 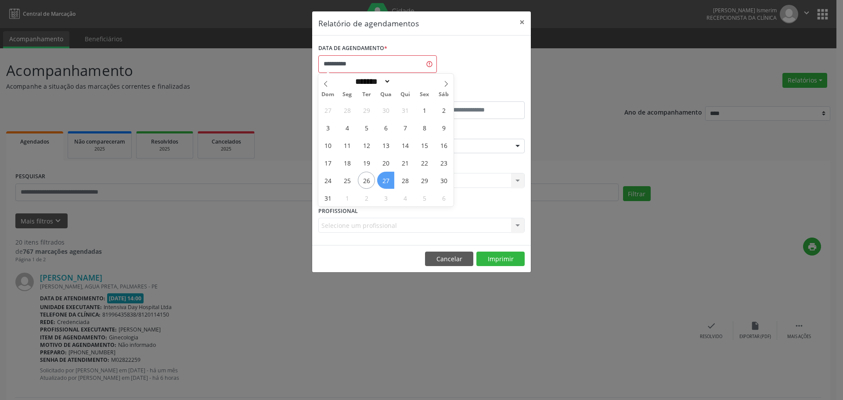 I want to click on span: Agosto 22, 2025, so click(x=424, y=162).